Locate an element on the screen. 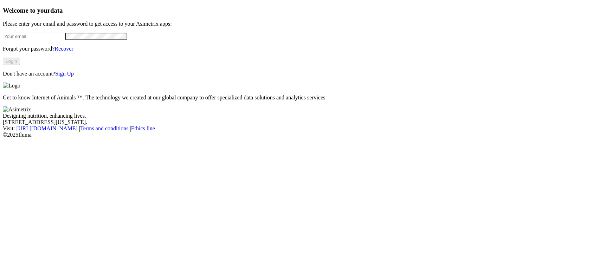 The image size is (600, 274). div: Designing nutrition, enhancing lives. is located at coordinates (300, 116).